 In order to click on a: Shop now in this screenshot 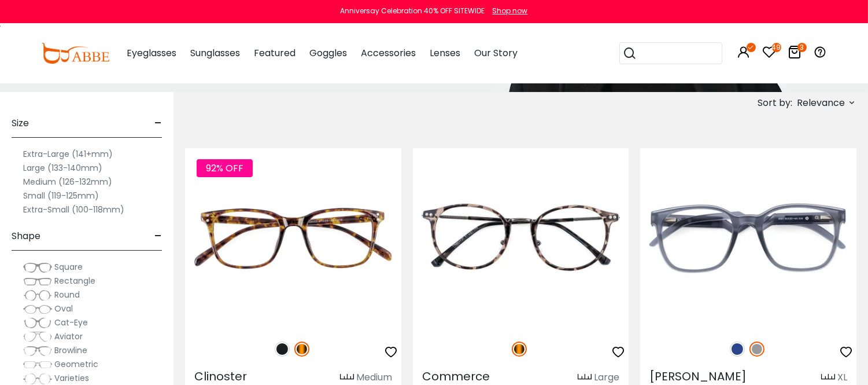, I will do `click(507, 11)`.